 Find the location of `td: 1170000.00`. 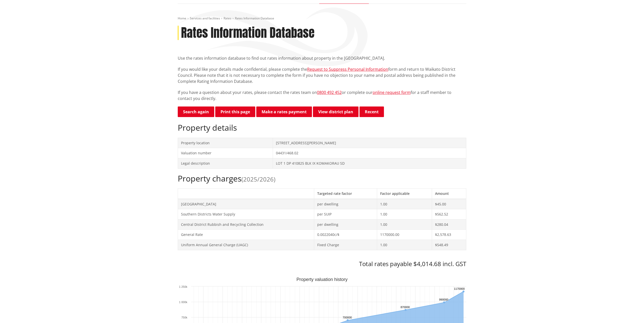

td: 1170000.00 is located at coordinates (404, 234).